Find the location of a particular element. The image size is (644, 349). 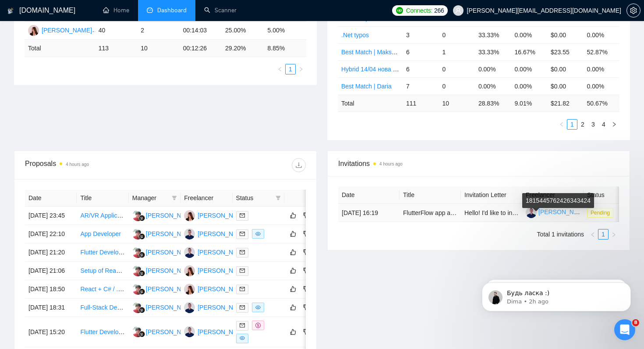

th: Date is located at coordinates (51, 198).